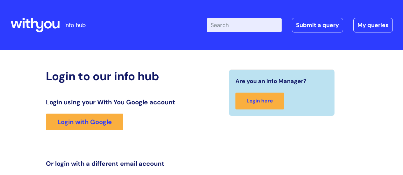 The image size is (403, 175). Describe the element at coordinates (121, 164) in the screenshot. I see `h3: Or login with a different email account` at that location.